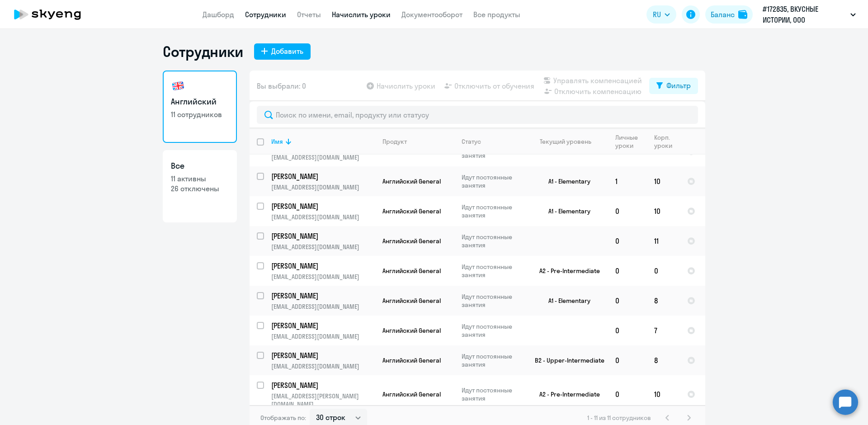 The height and width of the screenshot is (425, 868). What do you see at coordinates (722, 14) in the screenshot?
I see `div: Баланс` at bounding box center [722, 14].